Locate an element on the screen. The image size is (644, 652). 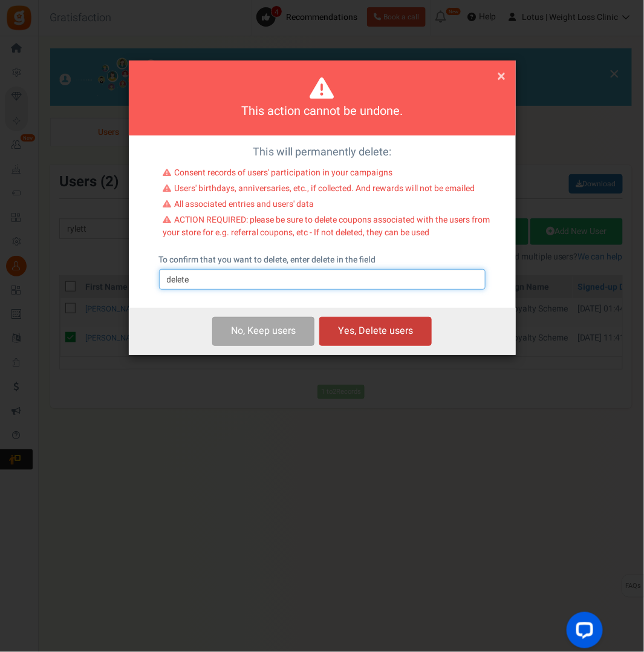
li: Users' birthdays, anniversaries, etc., if collected. And rewards will not be emailed is located at coordinates (326, 191).